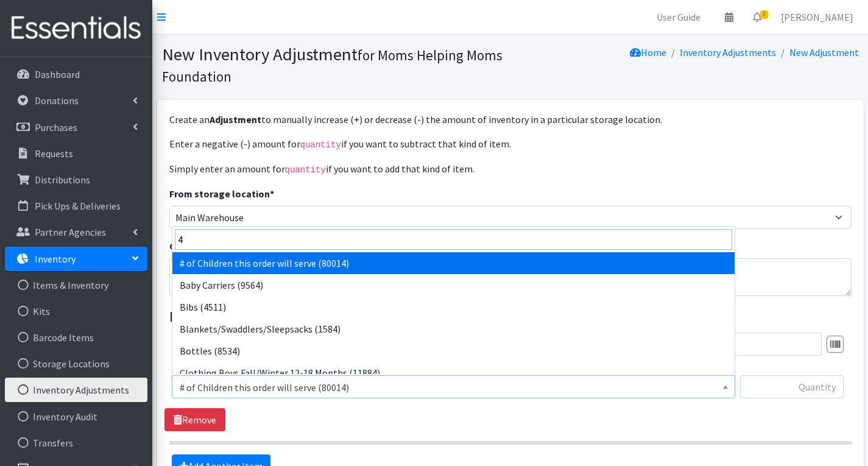  What do you see at coordinates (511, 317) in the screenshot?
I see `legend: Items in this adjustment` at bounding box center [511, 317].